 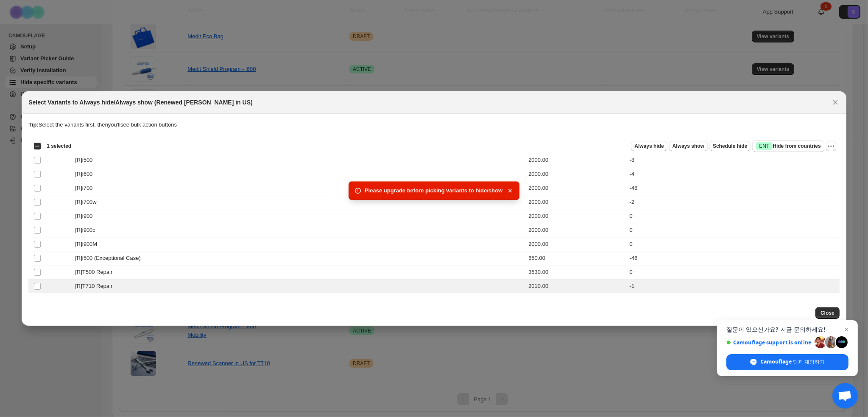 I want to click on span: ENT, so click(x=765, y=146).